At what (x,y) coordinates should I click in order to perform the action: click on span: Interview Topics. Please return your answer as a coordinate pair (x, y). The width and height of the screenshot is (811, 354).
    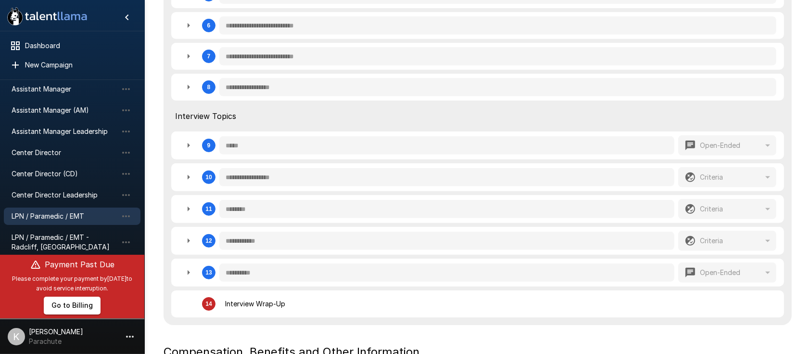
    Looking at the image, I should click on (478, 116).